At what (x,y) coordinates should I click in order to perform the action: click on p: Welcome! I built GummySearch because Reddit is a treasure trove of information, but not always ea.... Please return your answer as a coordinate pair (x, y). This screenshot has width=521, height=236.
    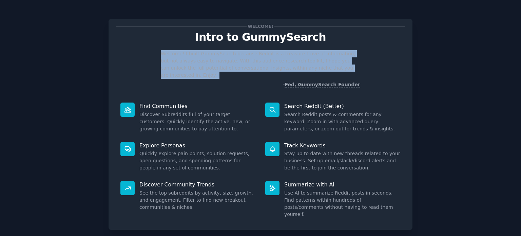
    Looking at the image, I should click on (260, 64).